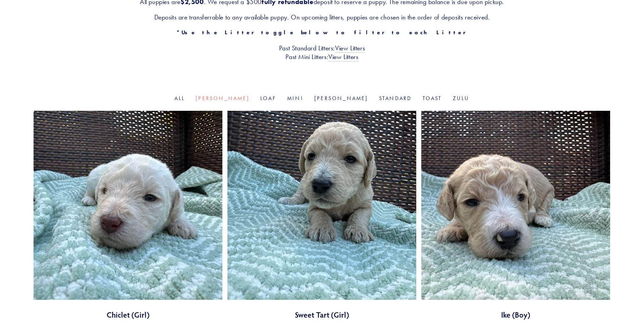  I want to click on a: Standard, so click(396, 98).